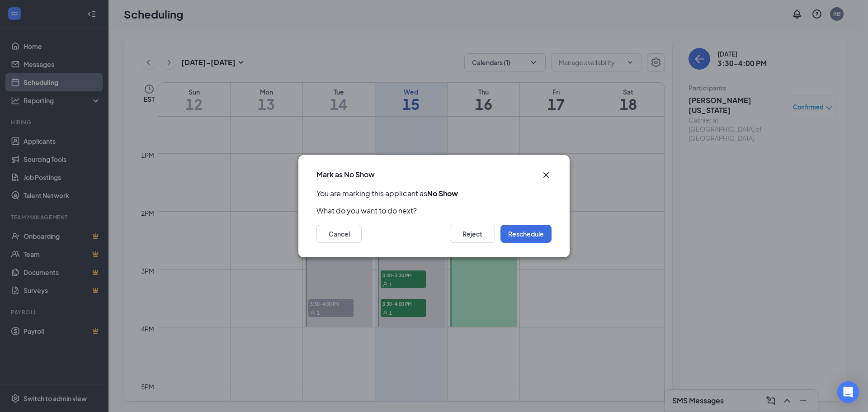  I want to click on button: Close, so click(546, 175).